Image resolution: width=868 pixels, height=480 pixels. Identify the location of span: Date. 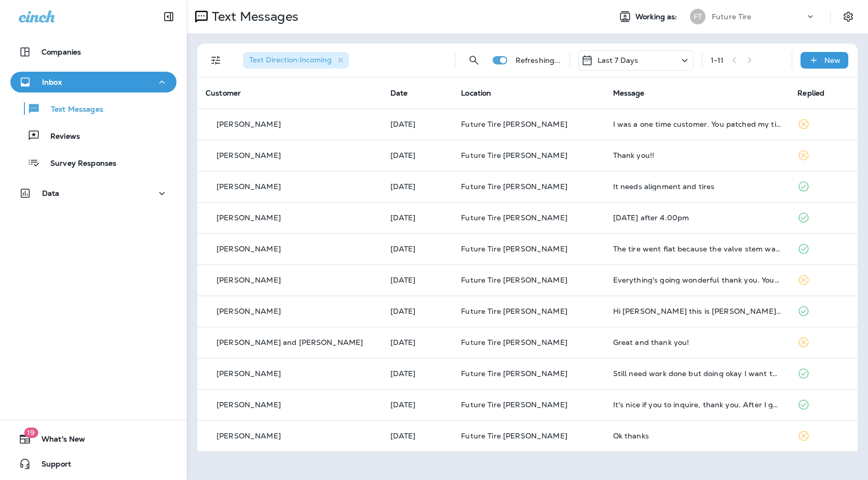
(399, 93).